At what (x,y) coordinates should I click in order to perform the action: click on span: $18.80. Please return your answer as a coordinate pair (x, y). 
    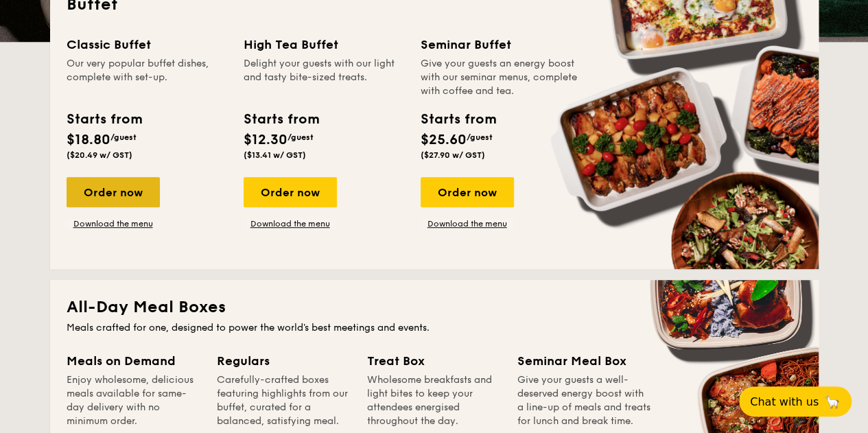
    Looking at the image, I should click on (88, 140).